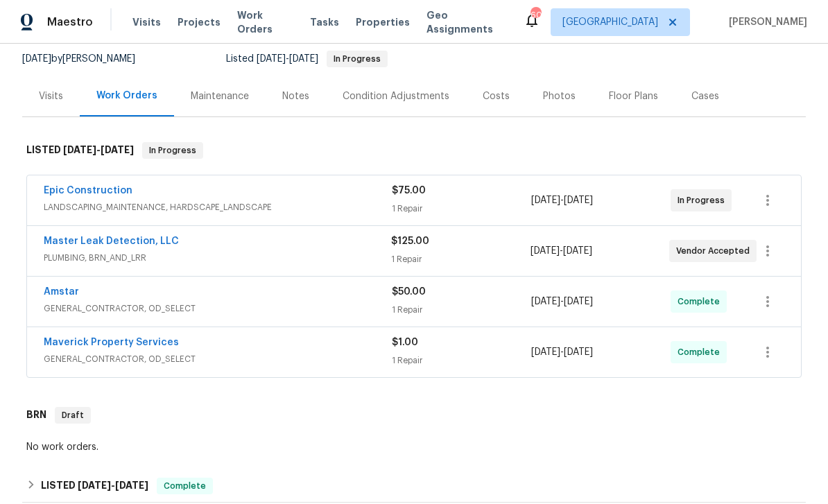 The width and height of the screenshot is (828, 504). I want to click on span: Geo Assignments, so click(467, 22).